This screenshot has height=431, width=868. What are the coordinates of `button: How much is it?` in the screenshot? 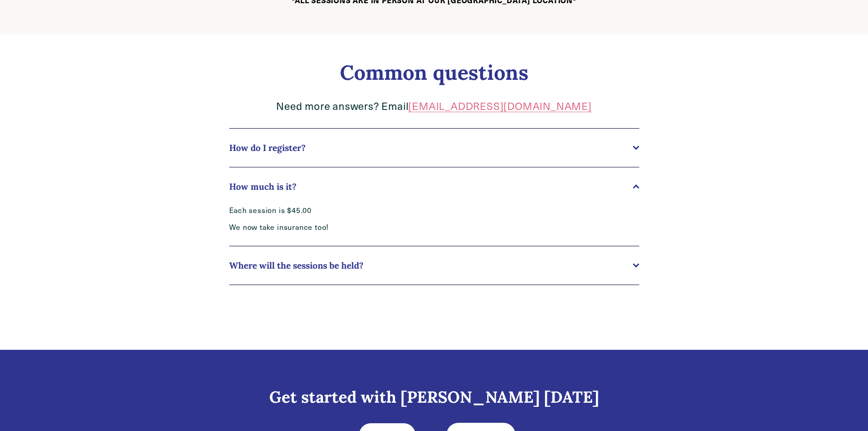 It's located at (434, 186).